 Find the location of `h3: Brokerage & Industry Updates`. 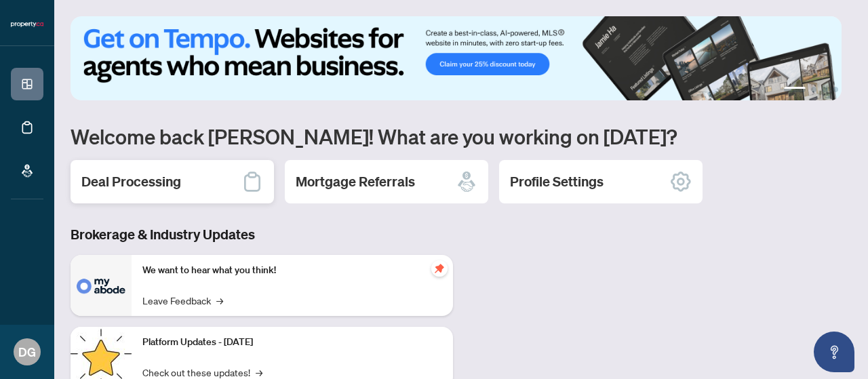

h3: Brokerage & Industry Updates is located at coordinates (262, 235).